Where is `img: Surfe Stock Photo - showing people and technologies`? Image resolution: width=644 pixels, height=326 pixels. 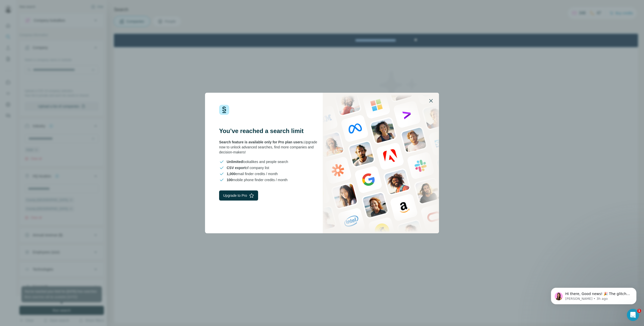 img: Surfe Stock Photo - showing people and technologies is located at coordinates (381, 163).